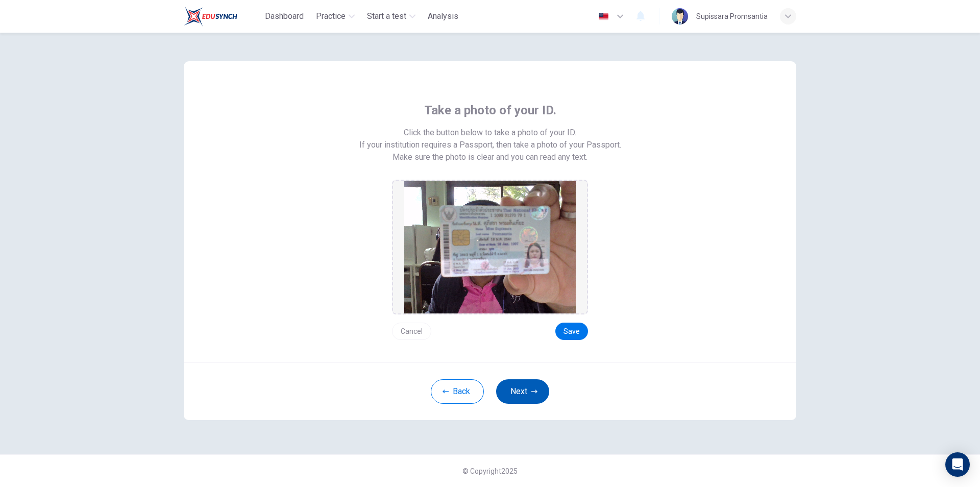  What do you see at coordinates (391, 16) in the screenshot?
I see `button: Start a test` at bounding box center [391, 16].